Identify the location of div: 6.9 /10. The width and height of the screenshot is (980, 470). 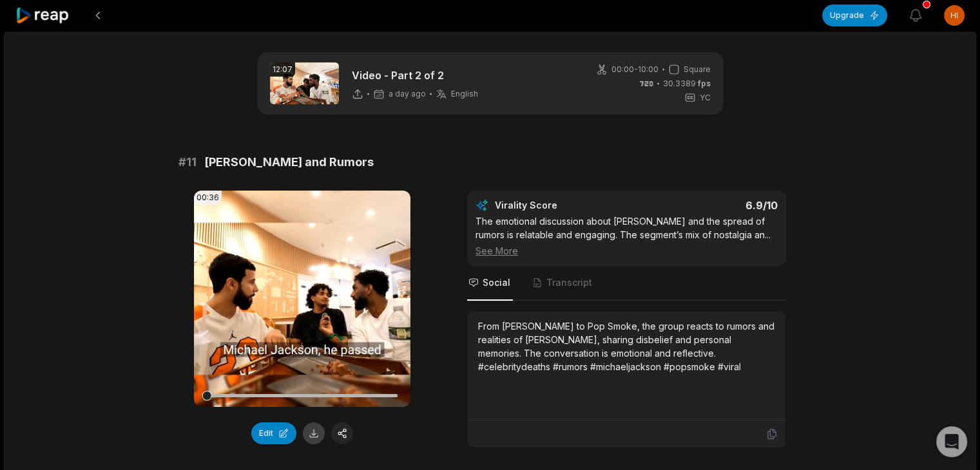
(709, 206).